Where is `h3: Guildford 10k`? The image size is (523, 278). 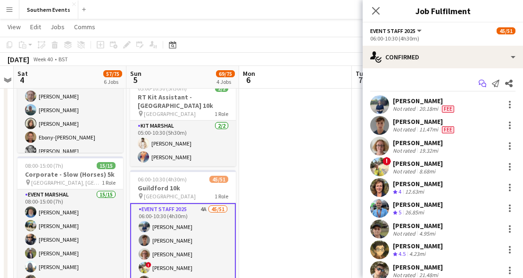 h3: Guildford 10k is located at coordinates (183, 188).